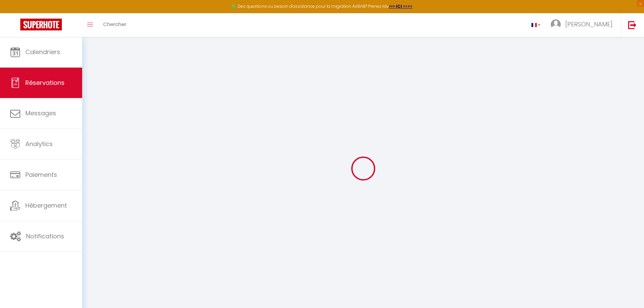 This screenshot has height=308, width=644. Describe the element at coordinates (401, 6) in the screenshot. I see `a: >>> ICI <<<<` at that location.